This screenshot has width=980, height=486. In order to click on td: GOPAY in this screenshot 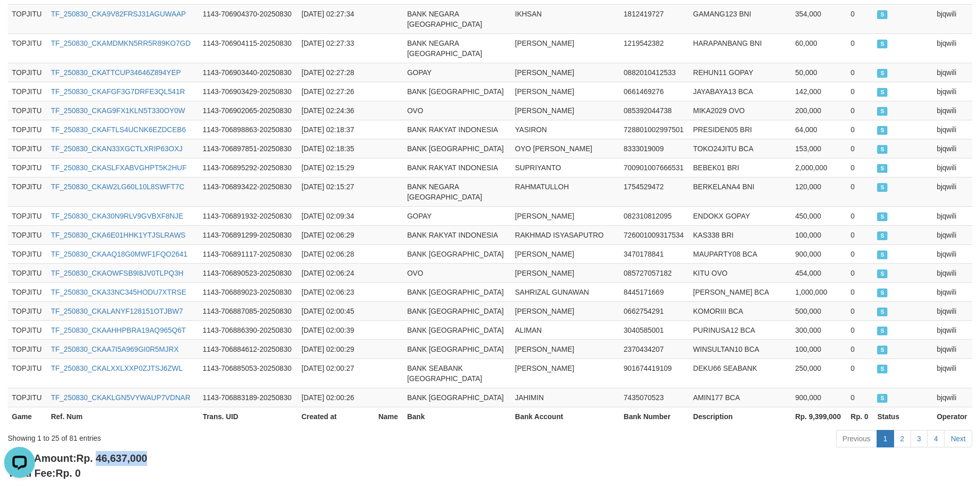, I will do `click(456, 72)`.